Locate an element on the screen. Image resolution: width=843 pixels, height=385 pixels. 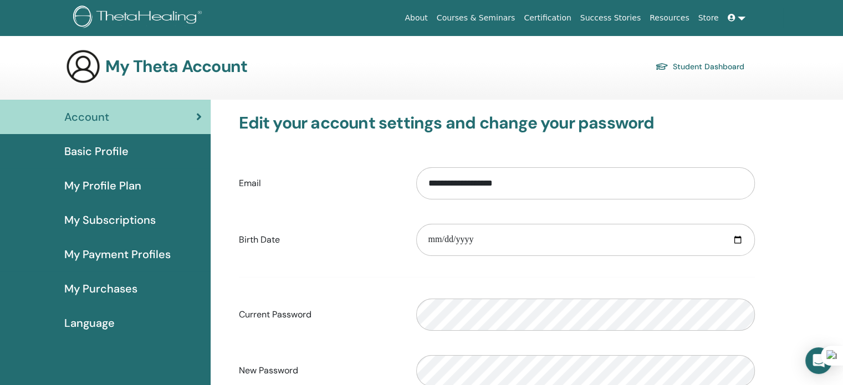
img: generic-user-icon.jpg is located at coordinates (83, 66).